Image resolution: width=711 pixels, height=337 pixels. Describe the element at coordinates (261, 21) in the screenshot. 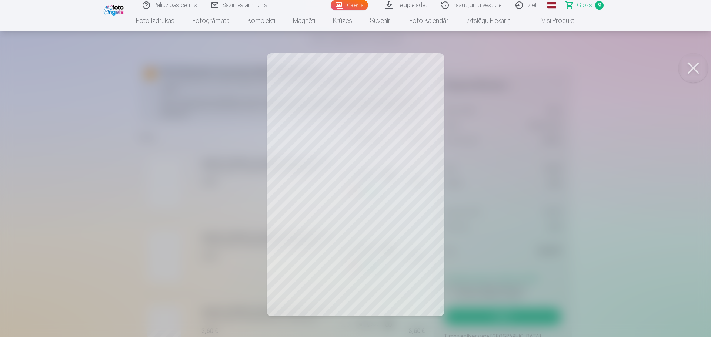

I see `a: Komplekti` at that location.